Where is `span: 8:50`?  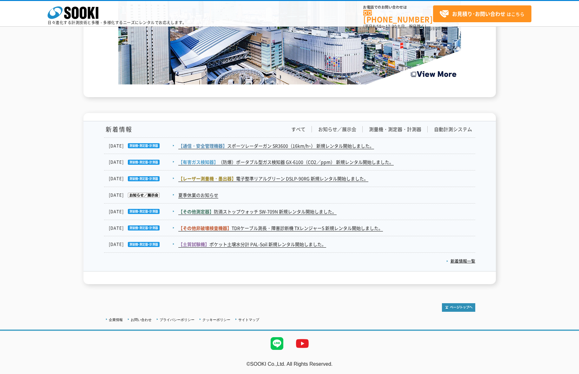 span: 8:50 is located at coordinates (377, 26).